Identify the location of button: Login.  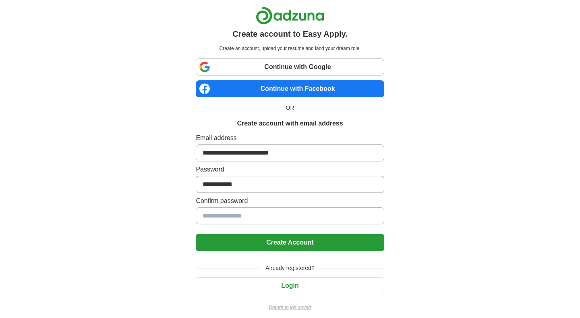
(290, 285).